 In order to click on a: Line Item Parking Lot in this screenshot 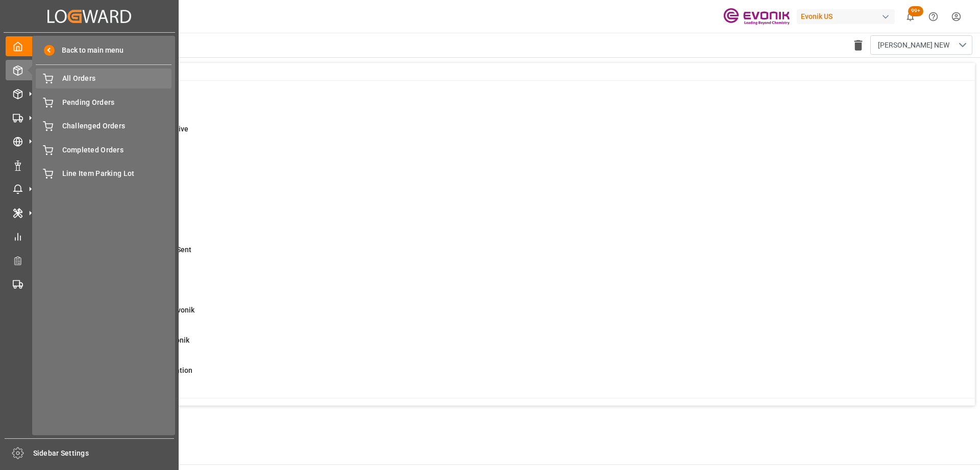, I will do `click(104, 173)`.